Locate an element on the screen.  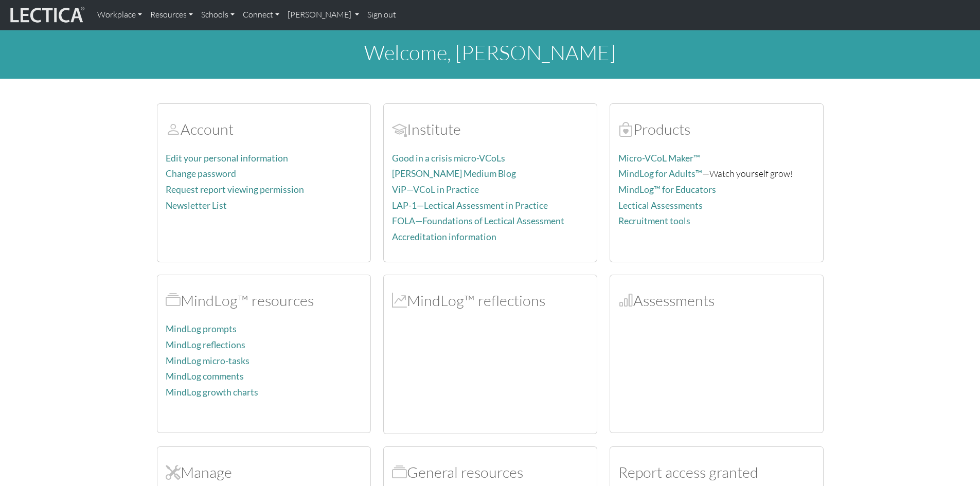
a: MindLog micro-tasks is located at coordinates (208, 361).